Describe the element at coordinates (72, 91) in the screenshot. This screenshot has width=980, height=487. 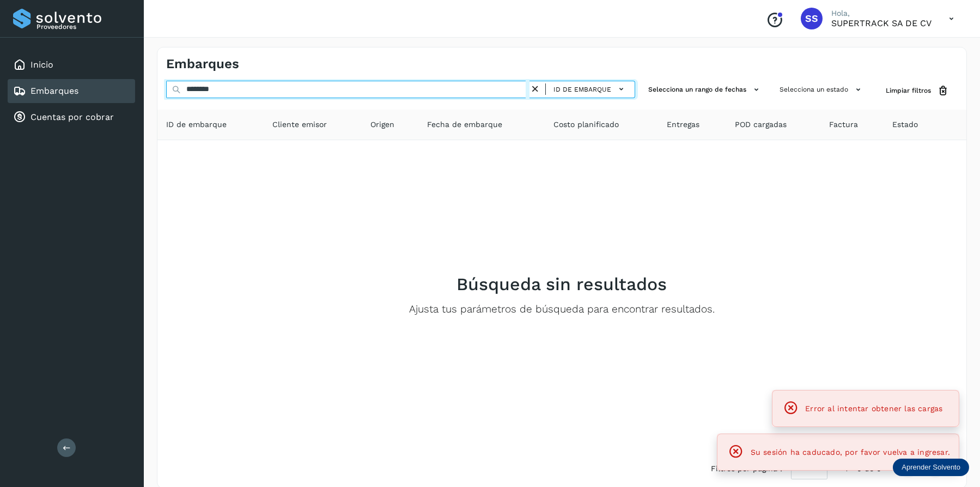
I see `div: Embarques` at that location.